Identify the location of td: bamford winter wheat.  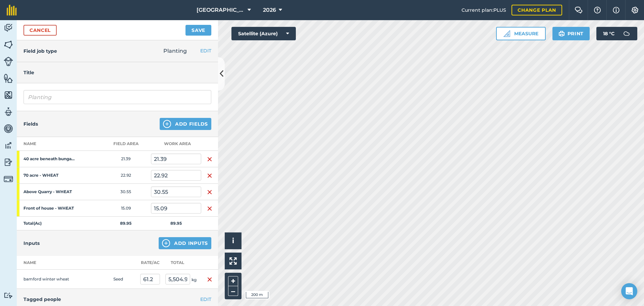
(50, 279).